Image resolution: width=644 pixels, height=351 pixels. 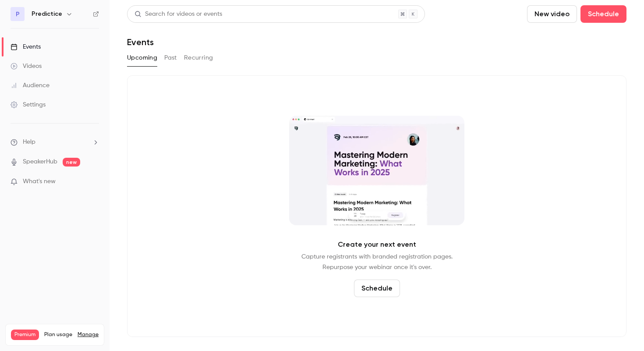 What do you see at coordinates (377, 262) in the screenshot?
I see `p: Capture registrants with branded registration pages. Repurpose your webinar once it's over.` at bounding box center [377, 262].